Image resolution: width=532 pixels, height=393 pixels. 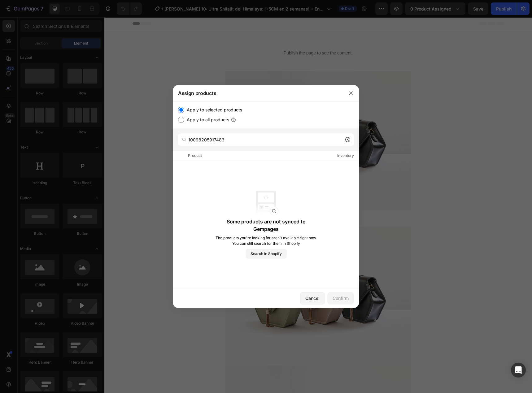 What do you see at coordinates (341, 298) in the screenshot?
I see `div: Confirm` at bounding box center [341, 298].